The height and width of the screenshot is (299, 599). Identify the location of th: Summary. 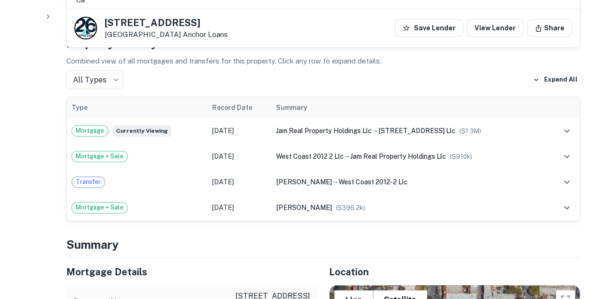
(409, 108).